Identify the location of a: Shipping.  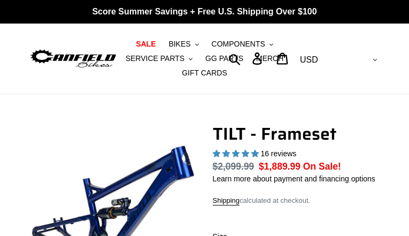
(226, 201).